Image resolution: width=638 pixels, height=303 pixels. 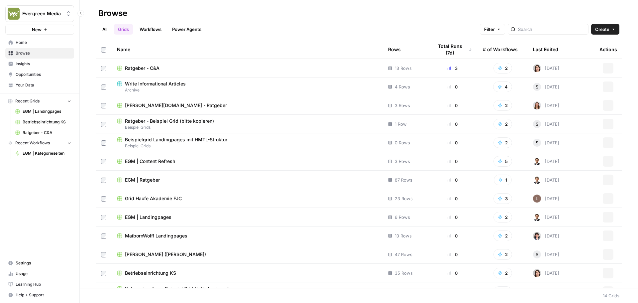 What do you see at coordinates (402, 217) in the screenshot?
I see `span: 6 Rows` at bounding box center [402, 217].